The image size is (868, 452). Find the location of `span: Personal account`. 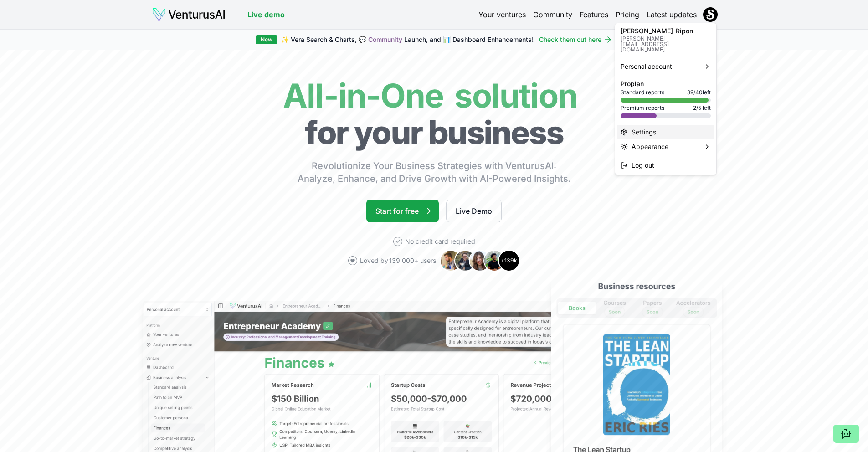

span: Personal account is located at coordinates (646, 67).